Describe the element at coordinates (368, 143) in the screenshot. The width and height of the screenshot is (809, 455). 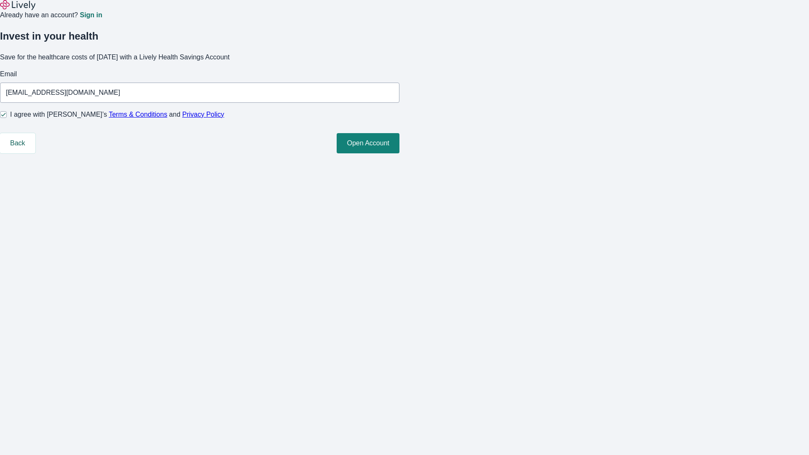
I see `button: Open Account` at that location.